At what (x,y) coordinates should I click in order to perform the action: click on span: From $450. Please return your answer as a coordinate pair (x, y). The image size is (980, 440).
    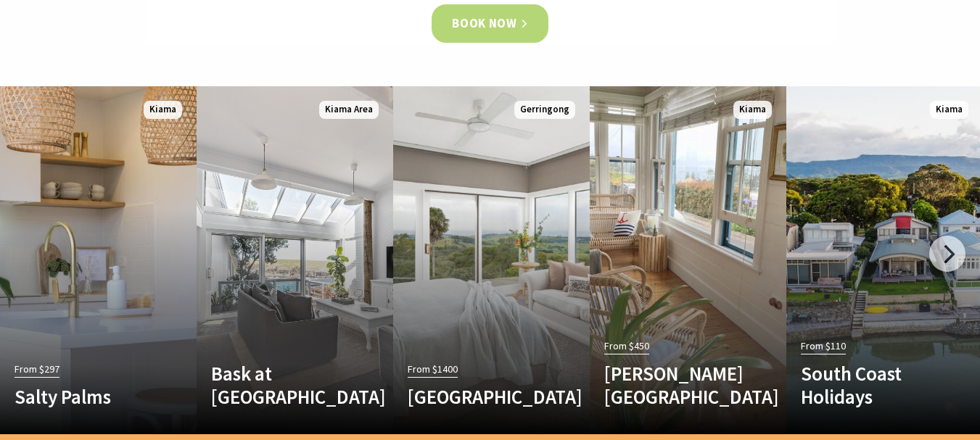
    Looking at the image, I should click on (627, 346).